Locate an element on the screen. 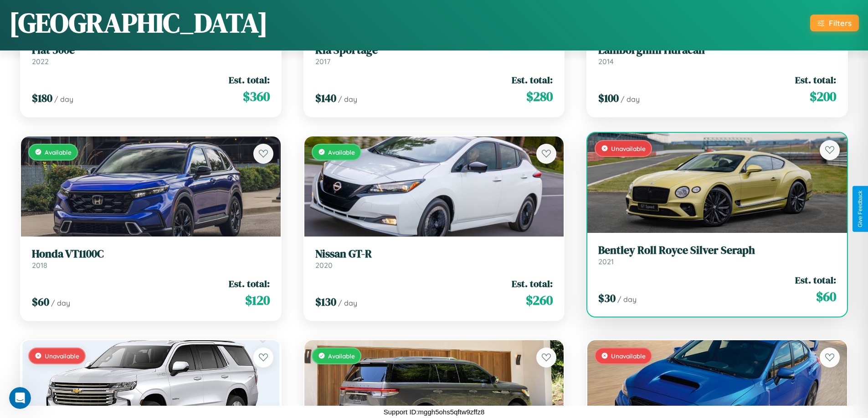 The image size is (868, 418). span: 2020 is located at coordinates (324, 265).